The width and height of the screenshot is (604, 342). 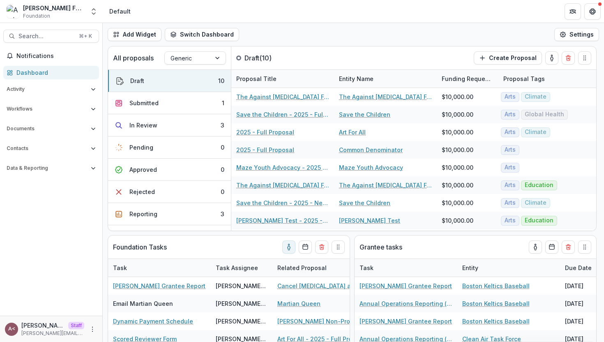 I want to click on button: Open Activity, so click(x=51, y=89).